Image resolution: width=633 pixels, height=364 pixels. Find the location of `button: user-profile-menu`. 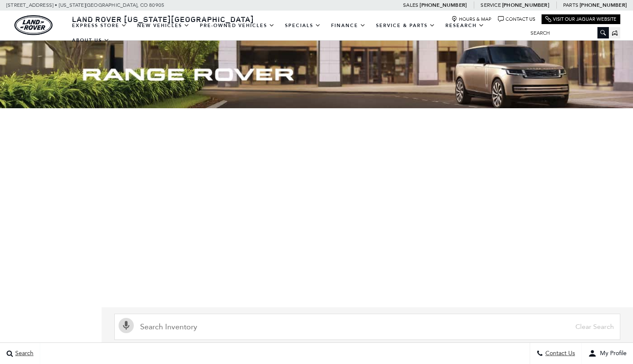

button: user-profile-menu is located at coordinates (607, 354).